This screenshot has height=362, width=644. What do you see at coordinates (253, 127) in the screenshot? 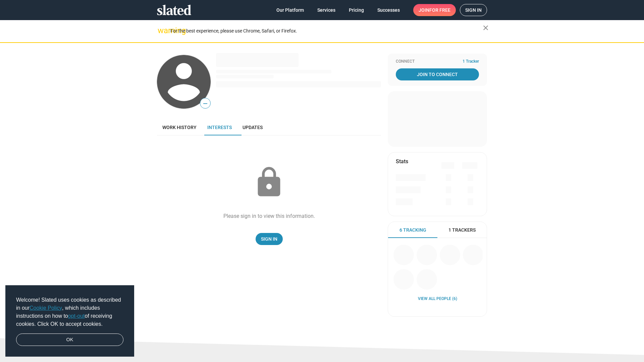
I see `a: Updates` at bounding box center [253, 127].